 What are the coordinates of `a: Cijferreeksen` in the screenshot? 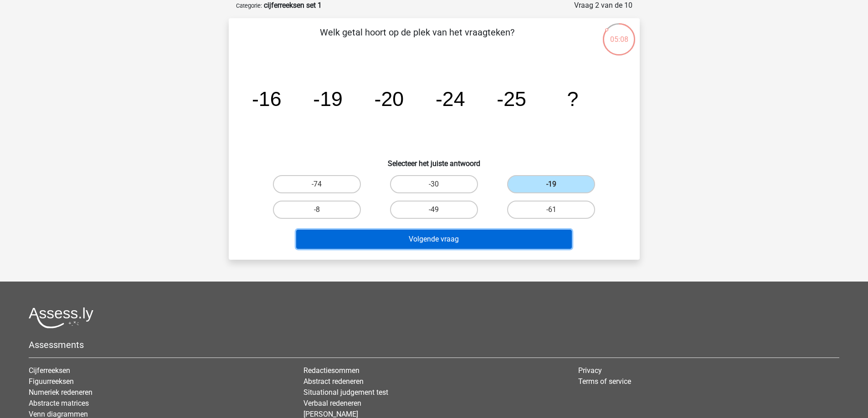 It's located at (50, 370).